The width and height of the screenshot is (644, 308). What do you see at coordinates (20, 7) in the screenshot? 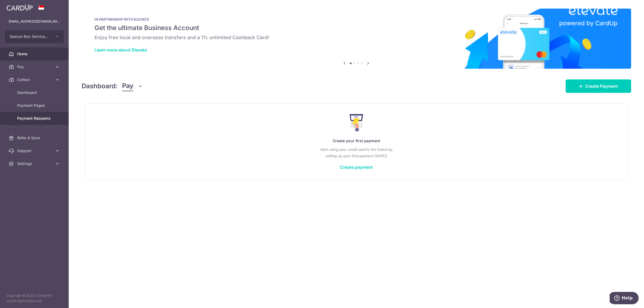
I see `img: CardUp` at bounding box center [20, 7].